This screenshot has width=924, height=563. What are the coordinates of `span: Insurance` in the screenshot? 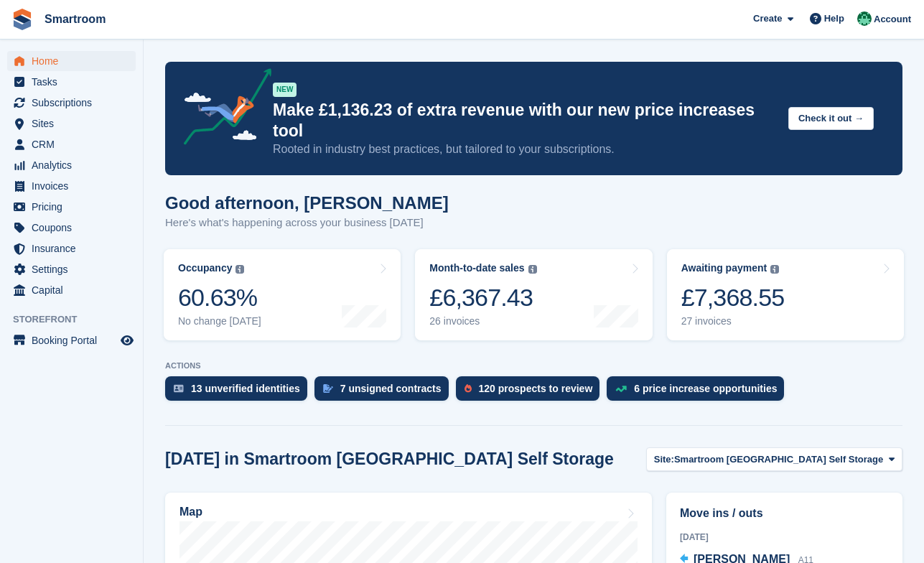 It's located at (75, 248).